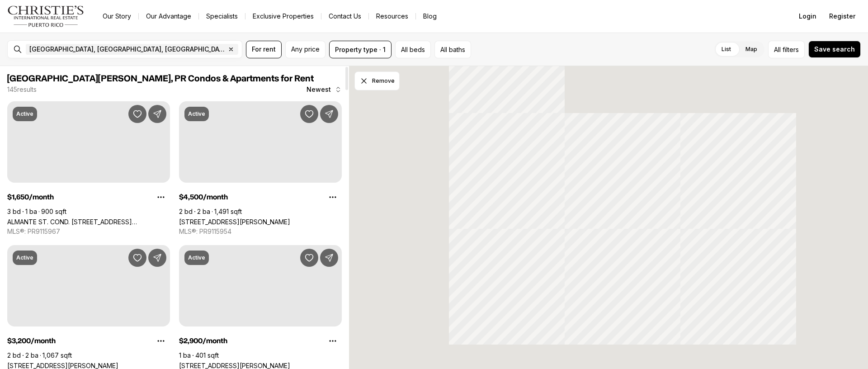  Describe the element at coordinates (169, 16) in the screenshot. I see `a: Our Advantage` at that location.